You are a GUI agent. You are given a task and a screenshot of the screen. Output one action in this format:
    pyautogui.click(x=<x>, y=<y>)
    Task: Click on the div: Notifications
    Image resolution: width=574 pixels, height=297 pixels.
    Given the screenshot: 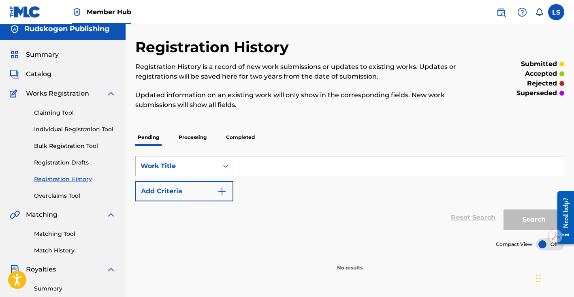 What is the action you would take?
    pyautogui.click(x=539, y=12)
    